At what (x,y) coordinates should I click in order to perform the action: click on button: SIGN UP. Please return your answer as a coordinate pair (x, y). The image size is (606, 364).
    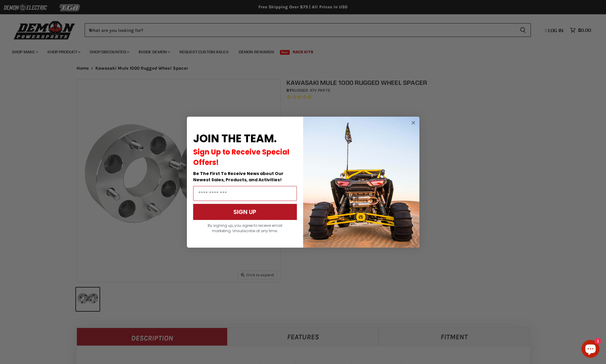
    Looking at the image, I should click on (245, 212).